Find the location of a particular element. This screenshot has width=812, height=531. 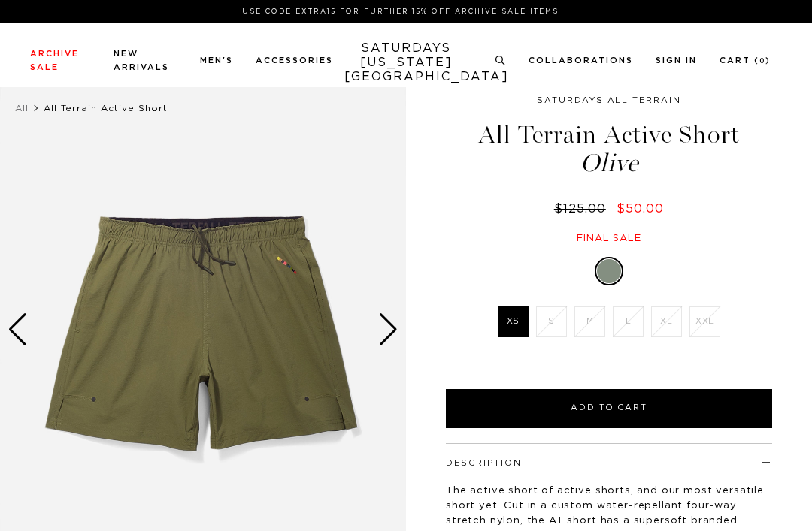

span: All Terrain Active Short is located at coordinates (105, 108).